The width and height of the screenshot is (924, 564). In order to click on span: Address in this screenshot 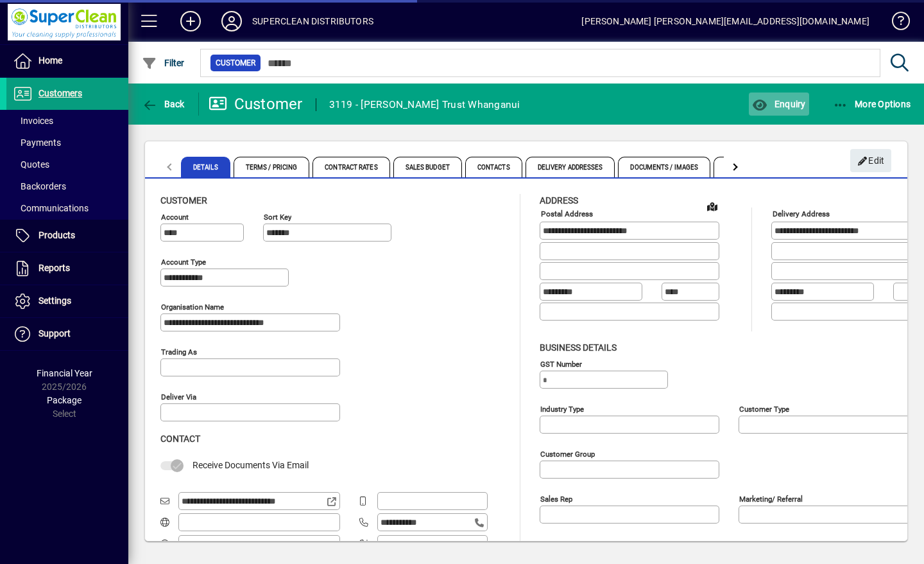, I will do `click(559, 200)`.